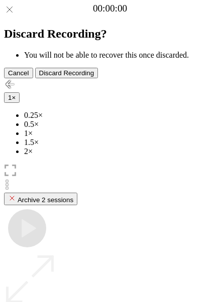  Describe the element at coordinates (120, 152) in the screenshot. I see `li: 2×` at that location.